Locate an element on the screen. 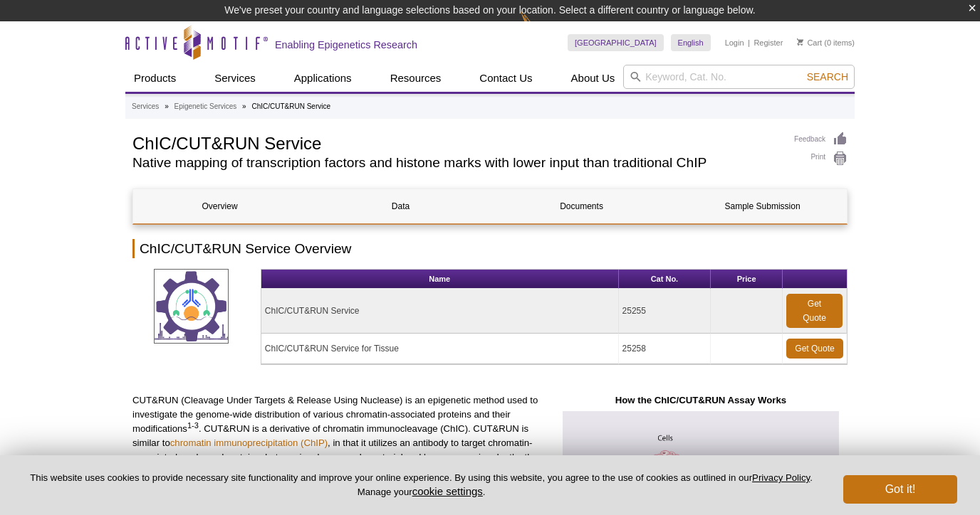 Image resolution: width=980 pixels, height=515 pixels. a: Overview is located at coordinates (219, 206).